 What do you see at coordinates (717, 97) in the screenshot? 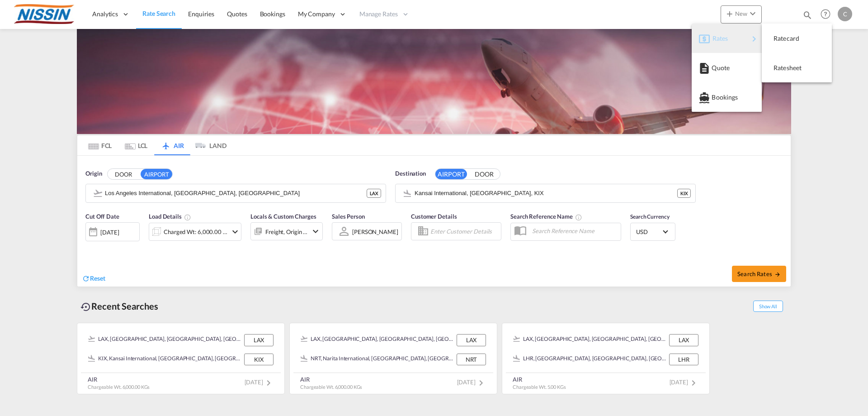
I see `span: Bookings` at bounding box center [717, 97].